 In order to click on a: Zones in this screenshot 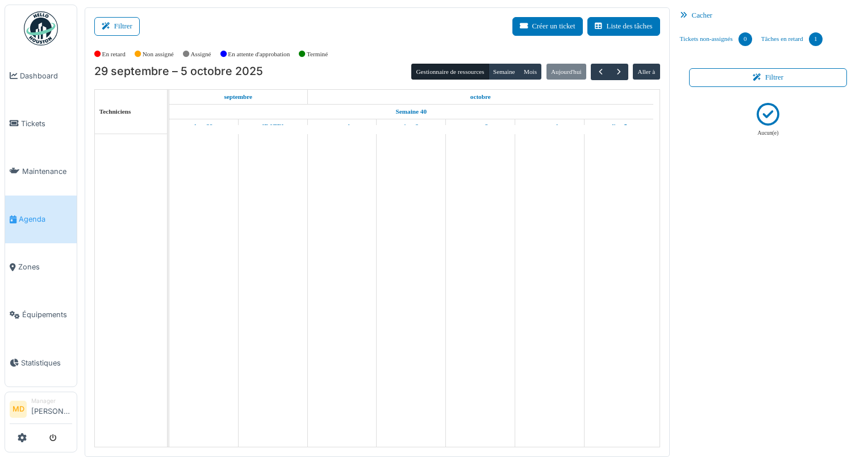, I will do `click(41, 267)`.